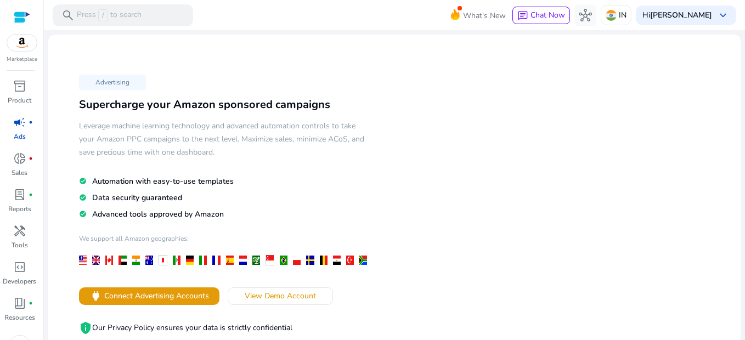 This screenshot has width=745, height=340. I want to click on mat-icon: privacy_tip, so click(86, 328).